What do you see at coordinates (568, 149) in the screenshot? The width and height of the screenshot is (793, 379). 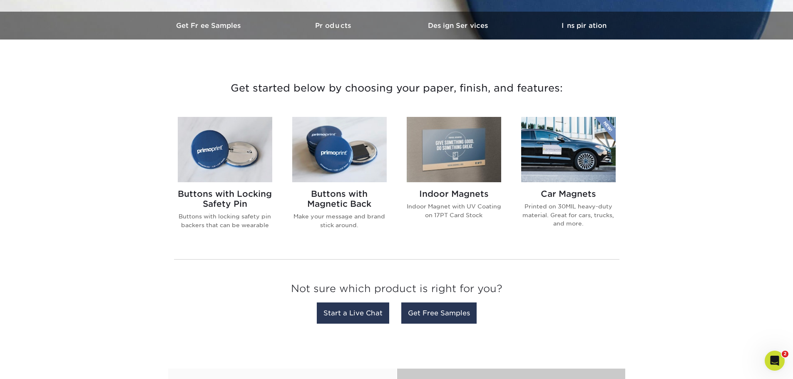 I see `img: Car Magnets Magnets and Buttons` at bounding box center [568, 149].